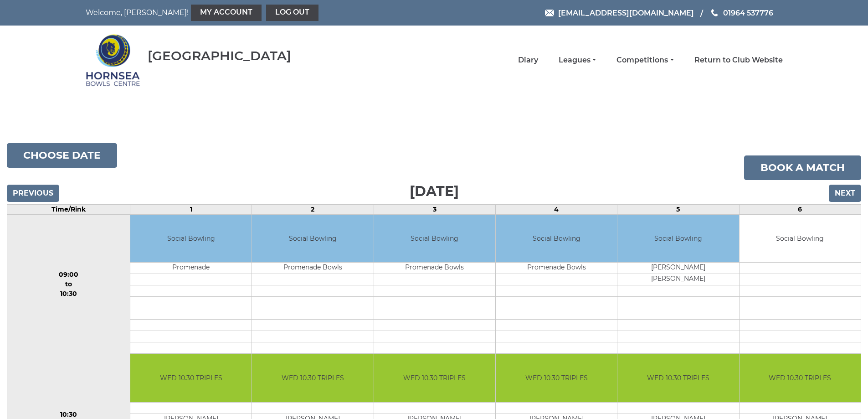 The height and width of the screenshot is (419, 868). What do you see at coordinates (113, 60) in the screenshot?
I see `img: Hornsea Bowls Centre` at bounding box center [113, 60].